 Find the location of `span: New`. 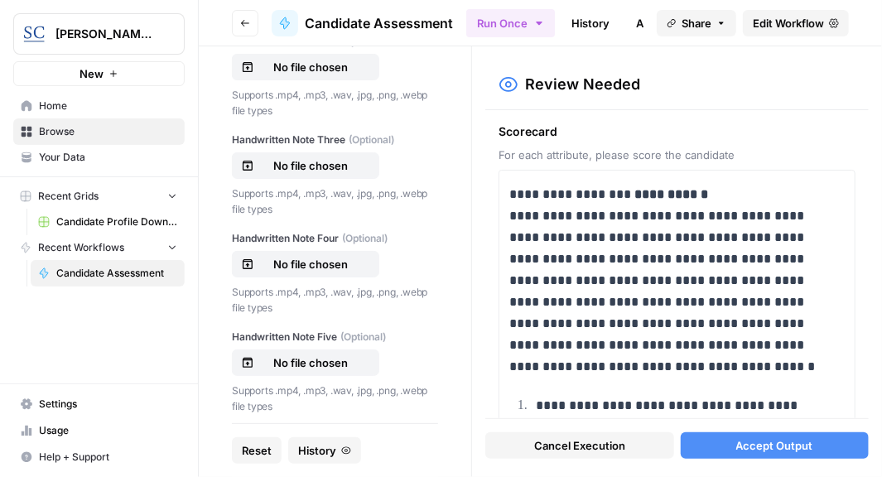

span: New is located at coordinates (91, 74).